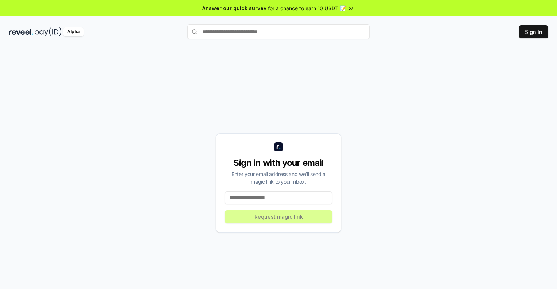  Describe the element at coordinates (307, 8) in the screenshot. I see `span: for a chance to earn 10 USDT 📝` at that location.